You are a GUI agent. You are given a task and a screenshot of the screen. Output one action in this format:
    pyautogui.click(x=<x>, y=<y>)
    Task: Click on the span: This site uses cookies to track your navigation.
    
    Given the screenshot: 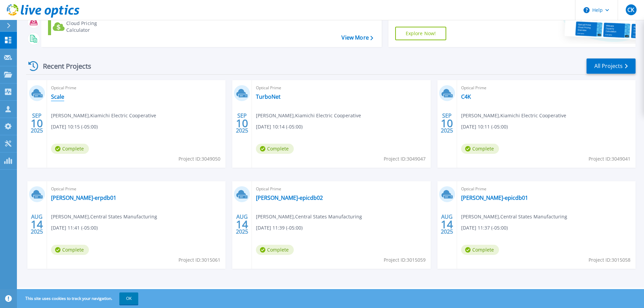 What is the action you would take?
    pyautogui.click(x=79, y=298)
    